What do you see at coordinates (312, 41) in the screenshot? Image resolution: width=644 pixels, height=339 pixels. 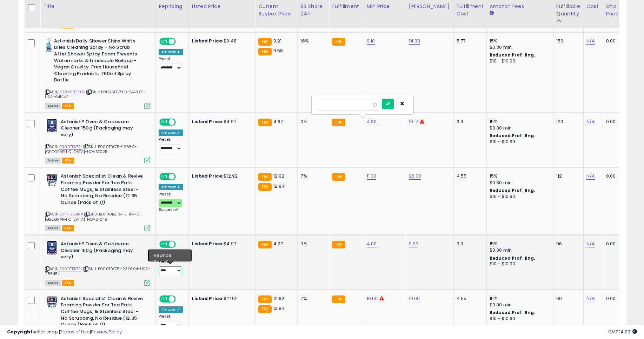 I see `div: 16%` at bounding box center [312, 41].